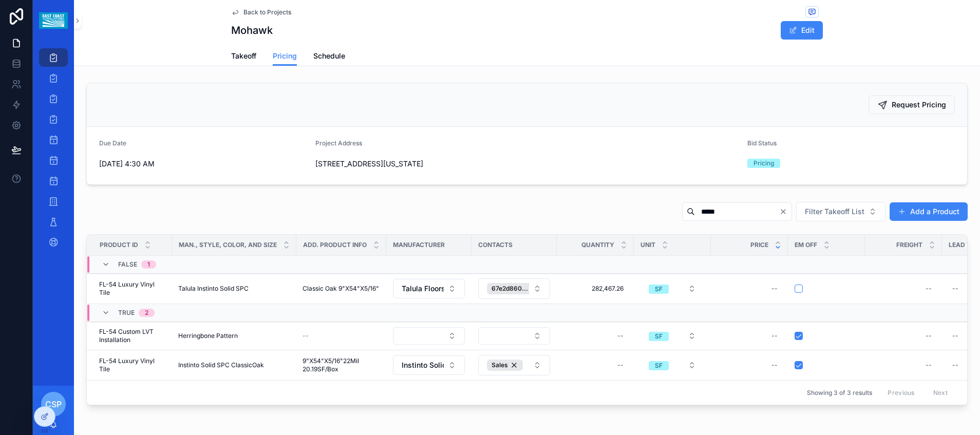  Describe the element at coordinates (208, 336) in the screenshot. I see `span: Herringbone Pattern` at that location.